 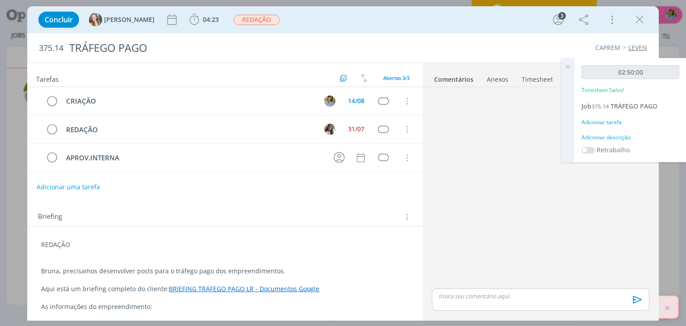 What do you see at coordinates (330, 101) in the screenshot?
I see `img: A` at bounding box center [330, 101].